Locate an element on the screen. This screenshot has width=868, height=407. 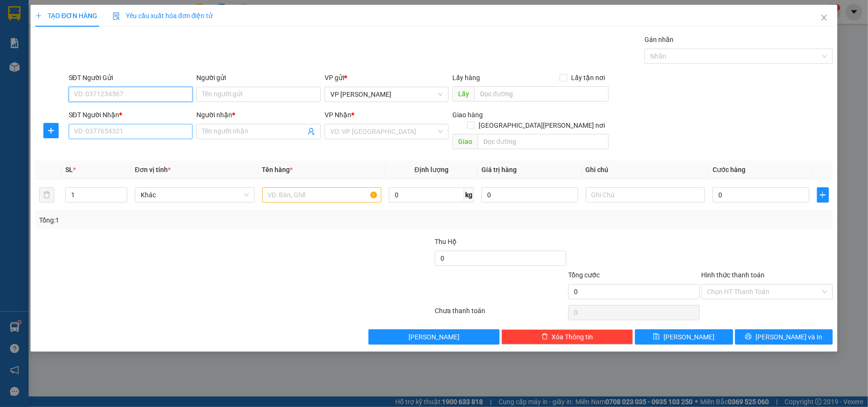
li: Hotline: 02839552959 is located at coordinates (244, 41).